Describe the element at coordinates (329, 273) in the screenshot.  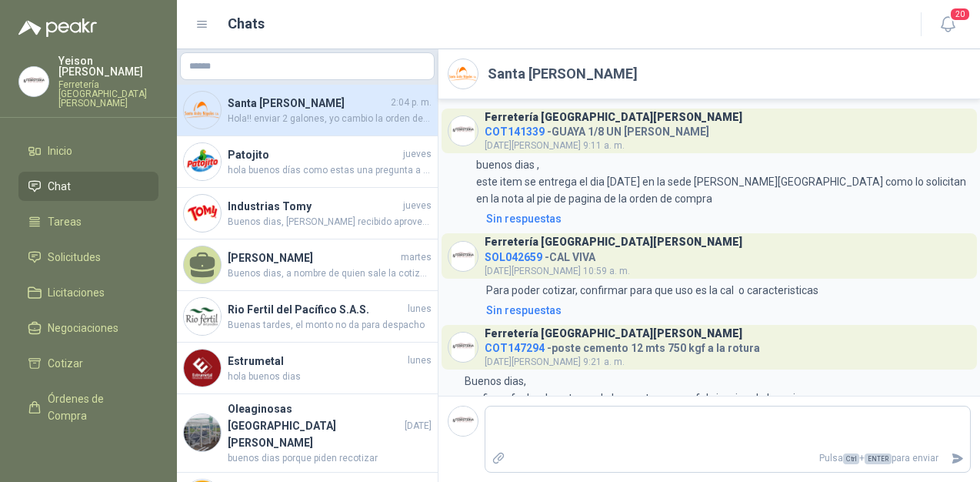
I see `span: Buenos dias, a nombre de quien sale la cotizacion ?` at that location.